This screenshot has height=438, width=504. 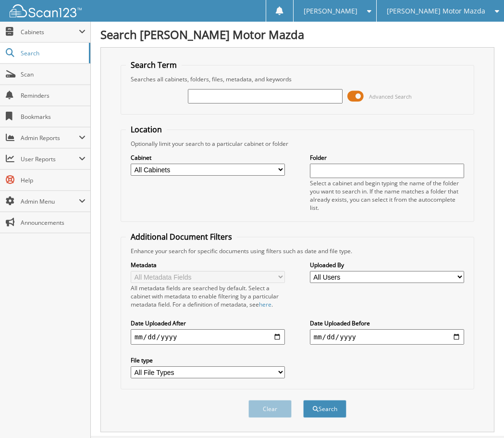 I want to click on div: Optionally limit your search to a particular cabinet or folder, so click(x=298, y=143).